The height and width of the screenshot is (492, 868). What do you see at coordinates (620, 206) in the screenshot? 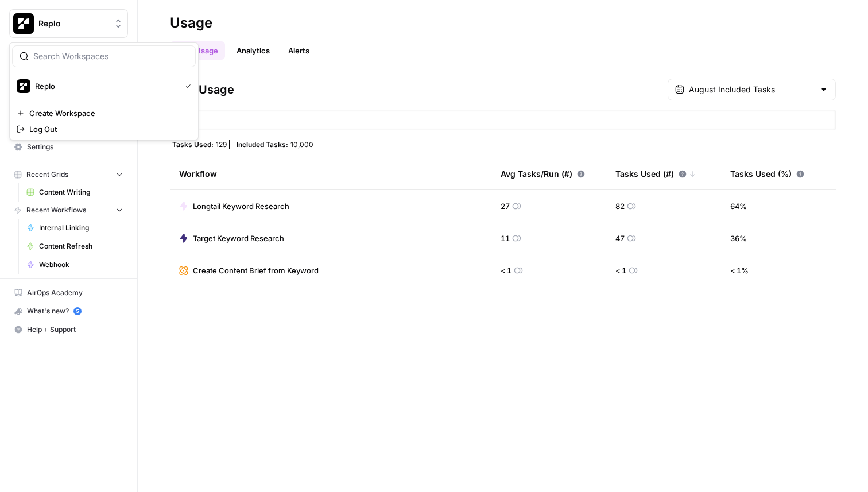
I see `span: 82` at bounding box center [620, 206].